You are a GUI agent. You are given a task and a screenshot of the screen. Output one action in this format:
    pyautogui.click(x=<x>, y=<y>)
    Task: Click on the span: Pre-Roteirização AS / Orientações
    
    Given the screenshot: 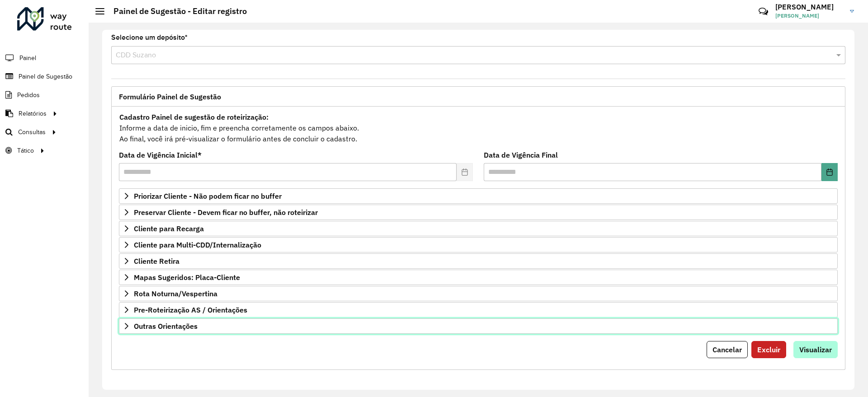 What is the action you would take?
    pyautogui.click(x=190, y=310)
    